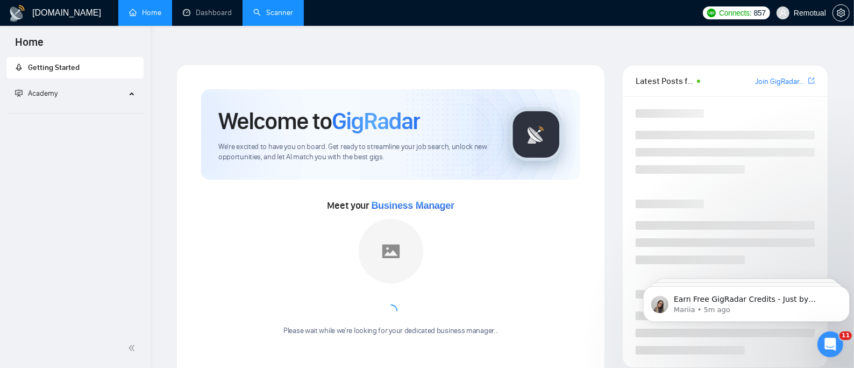  Describe the element at coordinates (391, 311) in the screenshot. I see `span: loading` at that location.